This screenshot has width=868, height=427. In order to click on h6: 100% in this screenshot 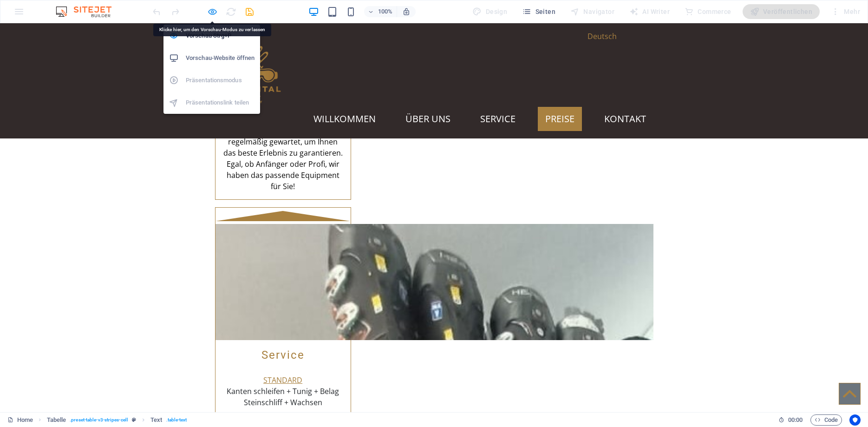, I will do `click(386, 12)`.